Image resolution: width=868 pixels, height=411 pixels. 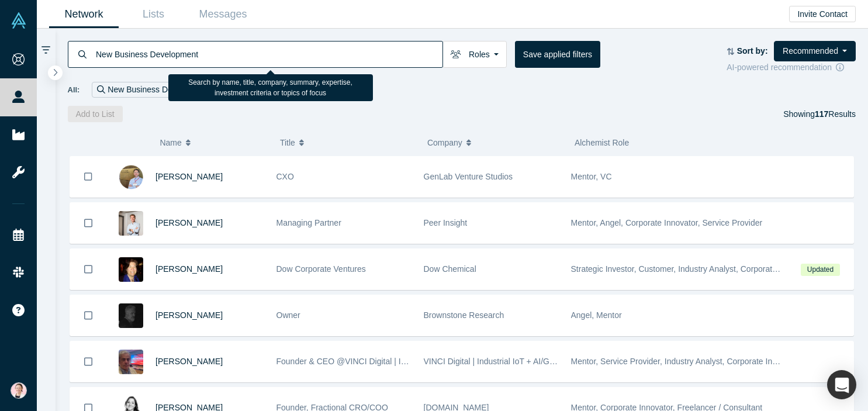 I want to click on span: Title, so click(x=288, y=143).